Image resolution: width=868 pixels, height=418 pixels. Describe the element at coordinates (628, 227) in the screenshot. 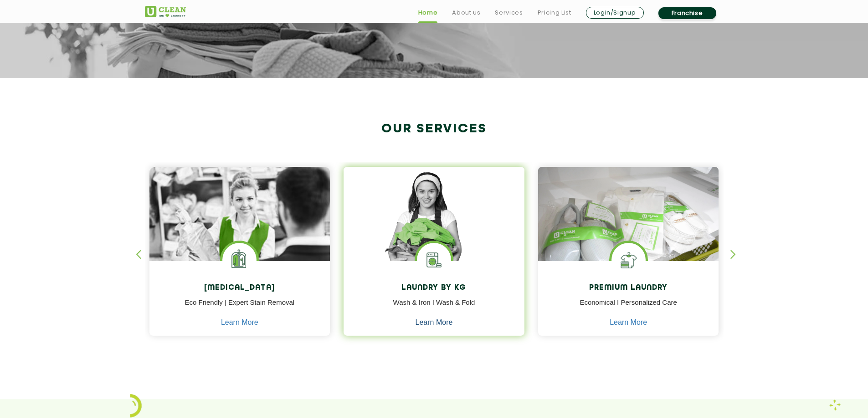

I see `img: laundry done shoes and clothes` at that location.